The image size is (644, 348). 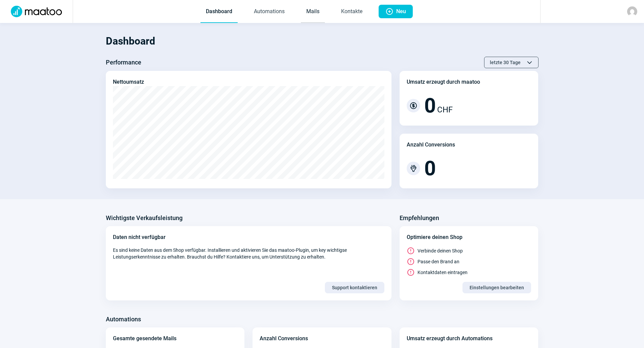 What do you see at coordinates (443, 82) in the screenshot?
I see `div: Umsatz erzeugt durch maatoo` at bounding box center [443, 82].